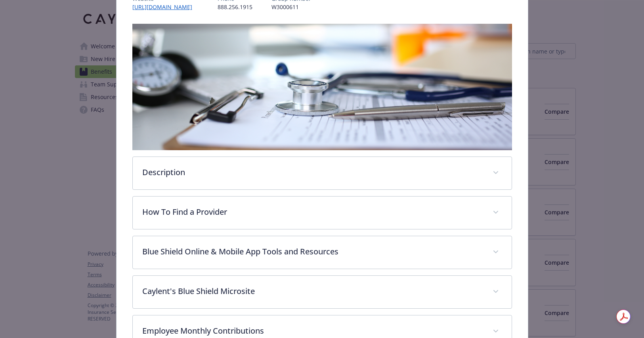  What do you see at coordinates (322, 173) in the screenshot?
I see `div: Description` at bounding box center [322, 173].